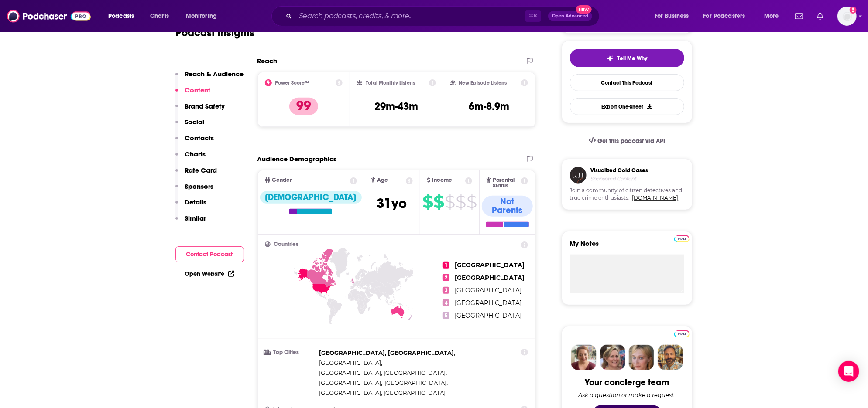  Describe the element at coordinates (627, 106) in the screenshot. I see `button: Export One-Sheet` at that location.